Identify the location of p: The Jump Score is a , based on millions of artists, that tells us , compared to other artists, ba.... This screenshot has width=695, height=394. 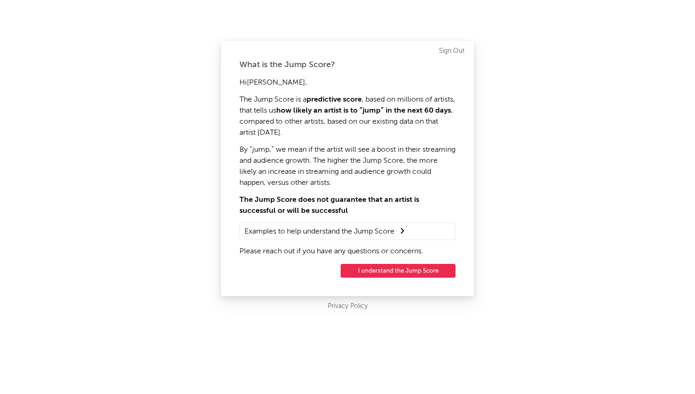
(348, 116).